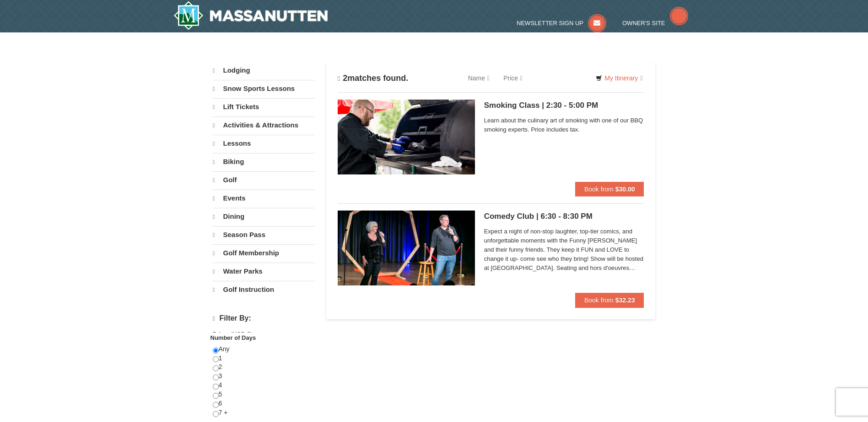  What do you see at coordinates (513, 78) in the screenshot?
I see `a: Price` at bounding box center [513, 78].